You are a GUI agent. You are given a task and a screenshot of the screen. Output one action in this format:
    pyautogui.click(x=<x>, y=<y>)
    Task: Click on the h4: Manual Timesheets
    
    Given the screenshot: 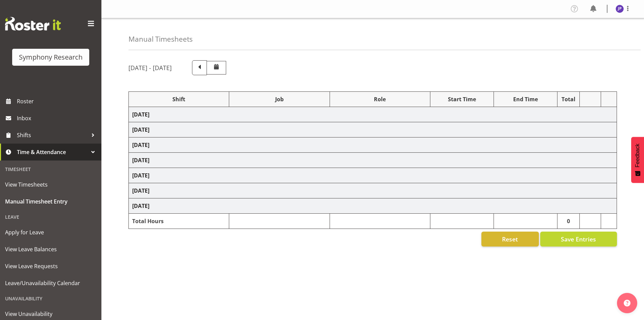 What is the action you would take?
    pyautogui.click(x=160, y=39)
    